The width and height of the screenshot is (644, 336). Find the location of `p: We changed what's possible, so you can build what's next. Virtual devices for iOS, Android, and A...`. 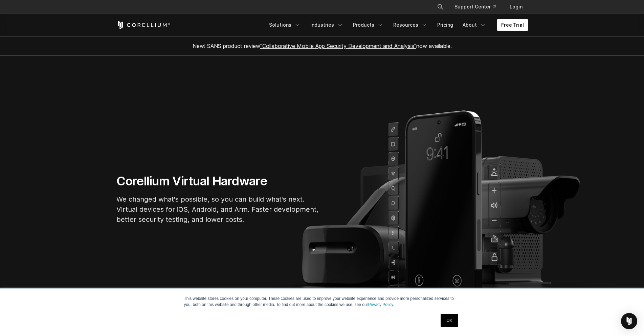

p: We changed what's possible, so you can build what's next. Virtual devices for iOS, Android, and A... is located at coordinates (218, 209).